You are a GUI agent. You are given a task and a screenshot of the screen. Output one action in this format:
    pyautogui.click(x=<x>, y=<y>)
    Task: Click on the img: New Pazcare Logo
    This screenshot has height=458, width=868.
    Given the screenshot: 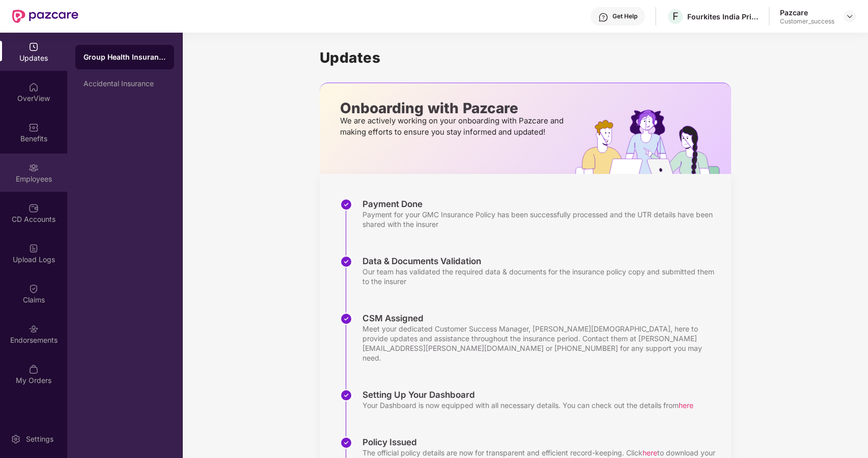 What is the action you would take?
    pyautogui.click(x=45, y=16)
    